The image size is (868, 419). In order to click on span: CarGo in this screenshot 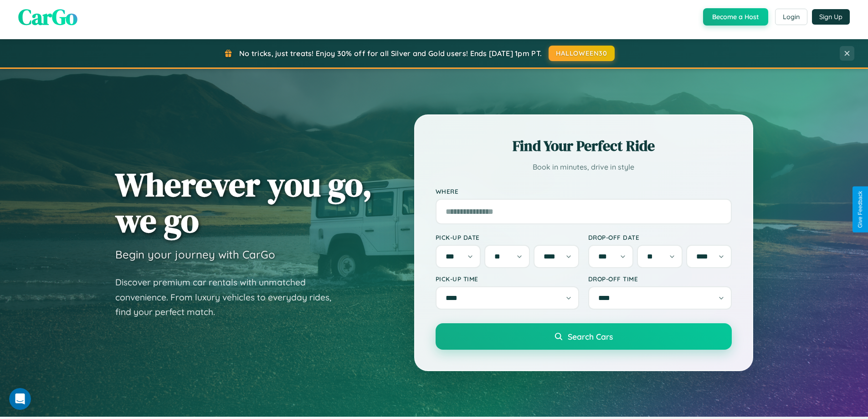, I will do `click(48, 17)`.